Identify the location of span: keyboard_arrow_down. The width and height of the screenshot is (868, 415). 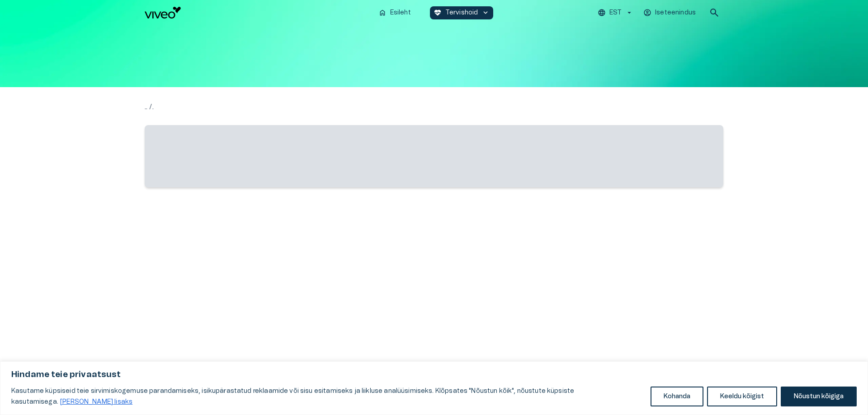
(486, 13).